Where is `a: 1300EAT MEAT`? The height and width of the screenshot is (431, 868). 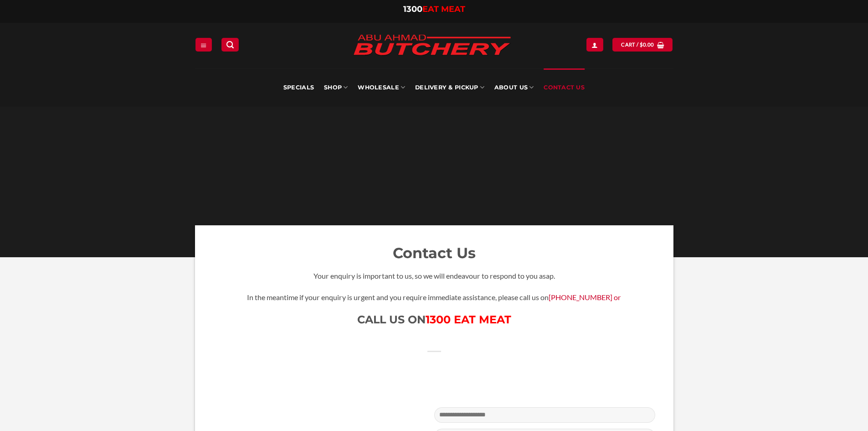
a: 1300EAT MEAT is located at coordinates (434, 9).